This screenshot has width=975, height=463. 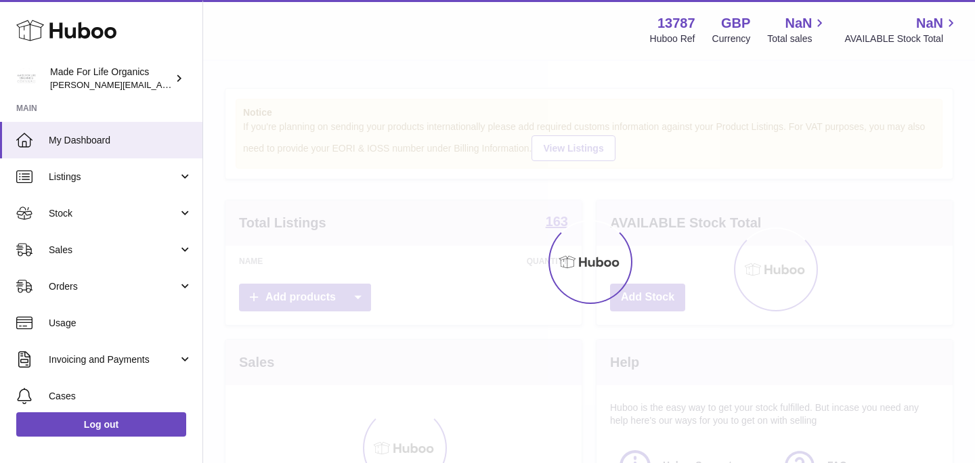 I want to click on span: Cases, so click(x=121, y=396).